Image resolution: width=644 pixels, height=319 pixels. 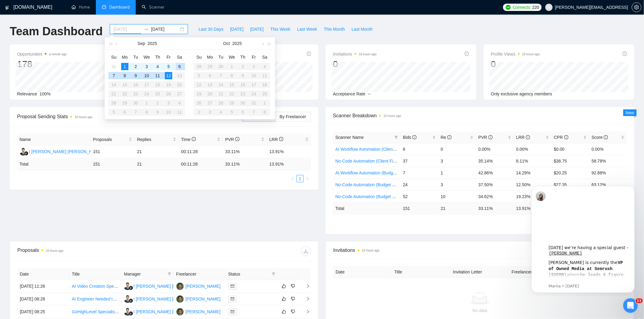 I want to click on th: Sa, so click(x=180, y=57).